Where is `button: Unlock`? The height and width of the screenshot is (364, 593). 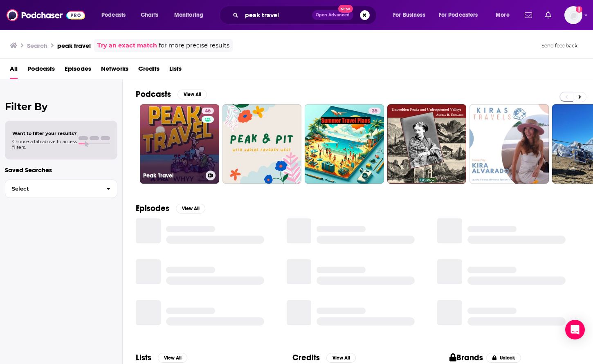
button: Unlock is located at coordinates (503, 358).